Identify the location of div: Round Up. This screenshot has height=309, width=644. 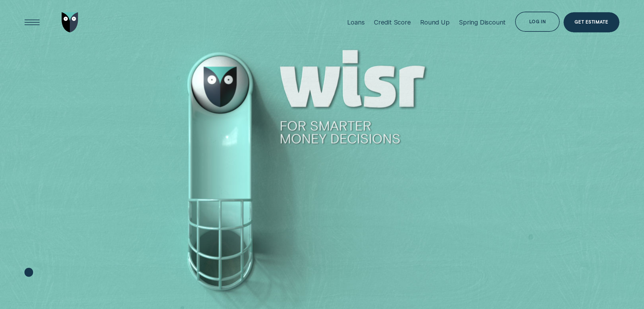
(435, 22).